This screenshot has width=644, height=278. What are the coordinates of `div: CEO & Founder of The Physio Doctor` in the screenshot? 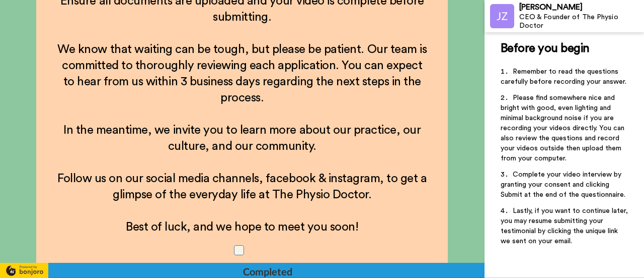 It's located at (581, 22).